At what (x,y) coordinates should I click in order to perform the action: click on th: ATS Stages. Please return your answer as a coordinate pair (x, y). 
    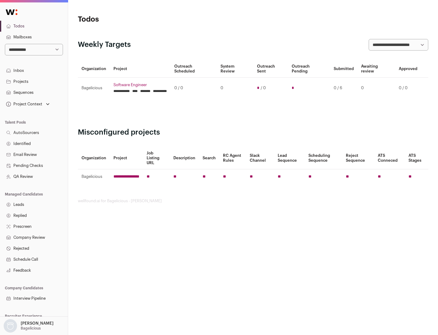
    Looking at the image, I should click on (417, 158).